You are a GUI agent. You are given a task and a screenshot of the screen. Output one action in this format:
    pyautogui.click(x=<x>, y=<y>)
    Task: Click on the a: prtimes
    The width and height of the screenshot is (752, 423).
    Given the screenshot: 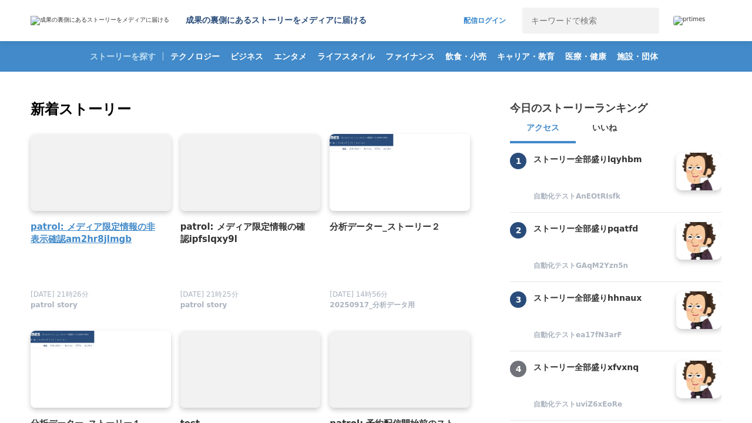 What is the action you would take?
    pyautogui.click(x=698, y=21)
    